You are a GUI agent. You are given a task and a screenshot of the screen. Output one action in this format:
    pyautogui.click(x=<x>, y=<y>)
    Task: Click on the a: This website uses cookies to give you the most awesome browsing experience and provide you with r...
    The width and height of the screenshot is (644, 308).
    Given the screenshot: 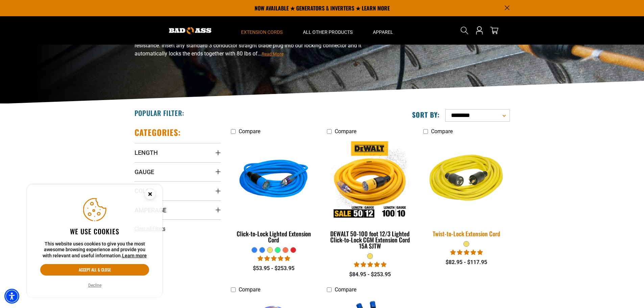 What is the action you would take?
    pyautogui.click(x=134, y=255)
    